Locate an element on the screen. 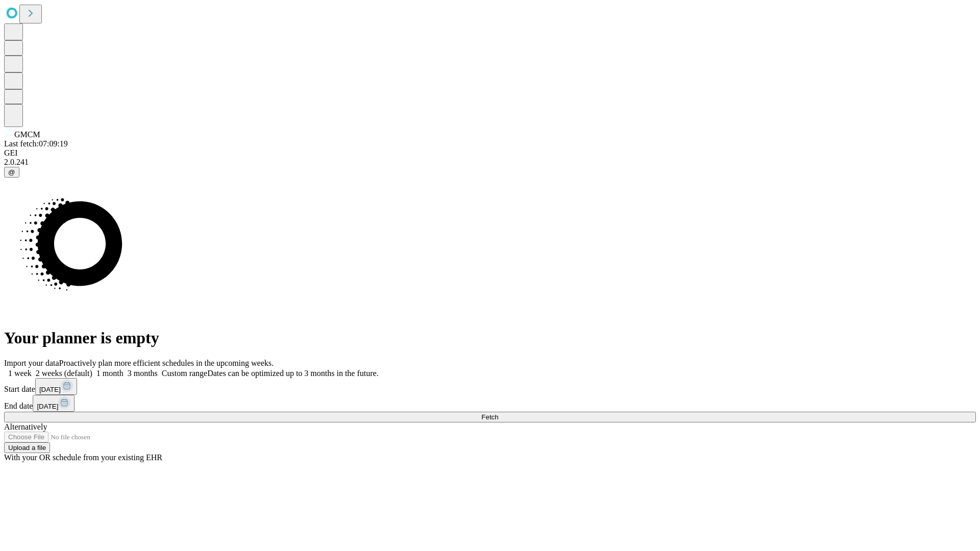 This screenshot has width=980, height=551. span: Proactively plan more efficient schedules in the upcoming weeks. is located at coordinates (166, 363).